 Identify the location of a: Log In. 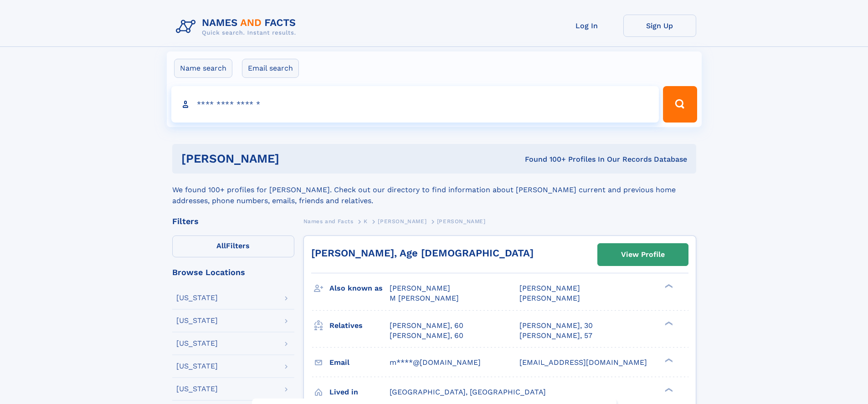
(587, 26).